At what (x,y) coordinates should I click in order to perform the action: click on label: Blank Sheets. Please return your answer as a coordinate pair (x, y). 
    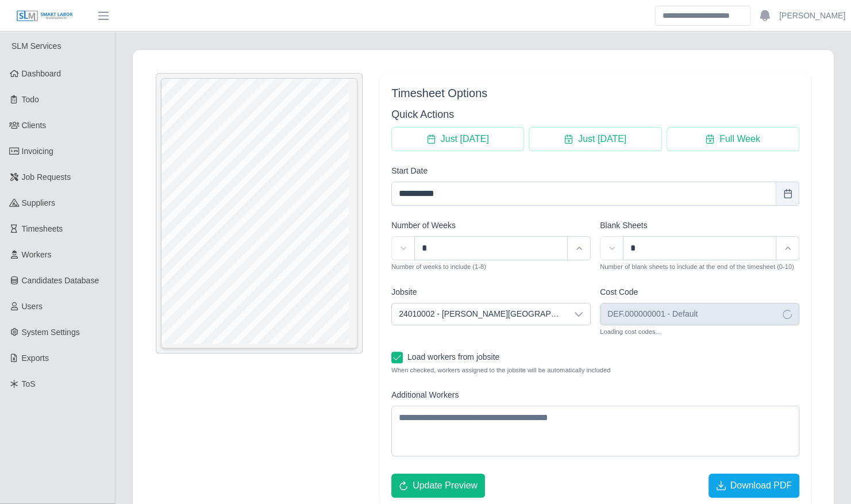
    Looking at the image, I should click on (623, 225).